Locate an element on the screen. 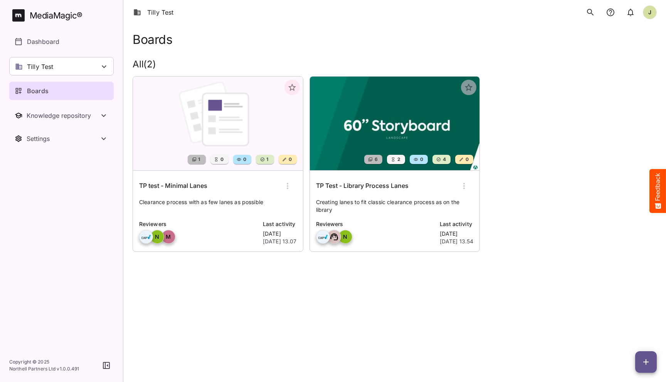 The width and height of the screenshot is (666, 382). div: MediaMagic ® is located at coordinates (56, 15).